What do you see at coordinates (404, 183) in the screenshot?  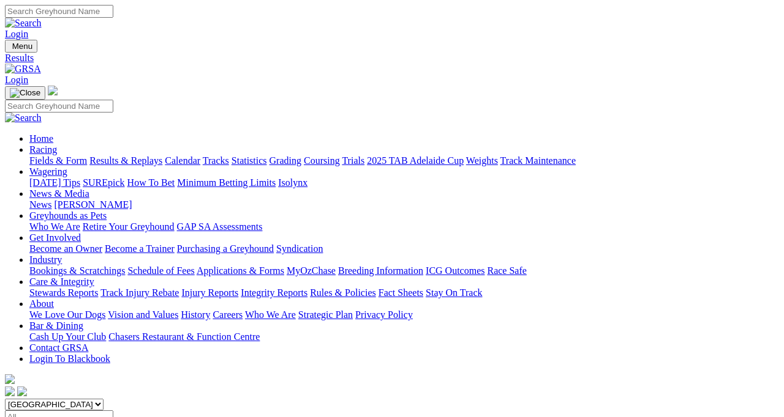 I see `div: Wagering` at bounding box center [404, 183].